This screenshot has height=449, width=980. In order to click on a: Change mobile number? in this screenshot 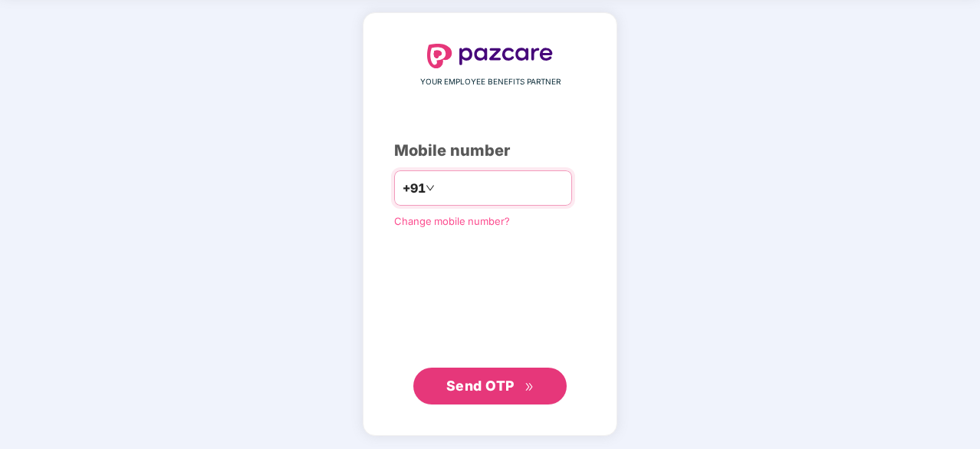, I will do `click(452, 221)`.